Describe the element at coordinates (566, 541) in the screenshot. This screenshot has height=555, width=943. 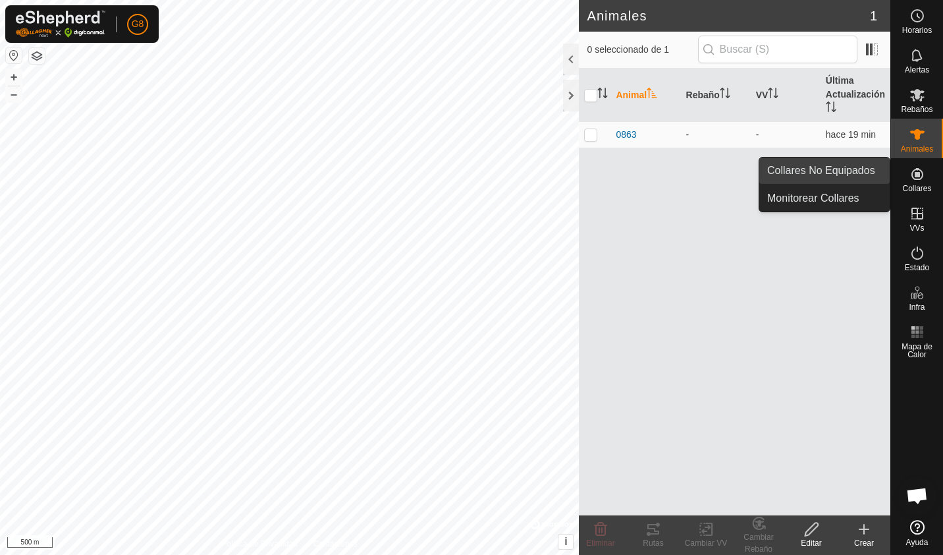
I see `button: i` at that location.